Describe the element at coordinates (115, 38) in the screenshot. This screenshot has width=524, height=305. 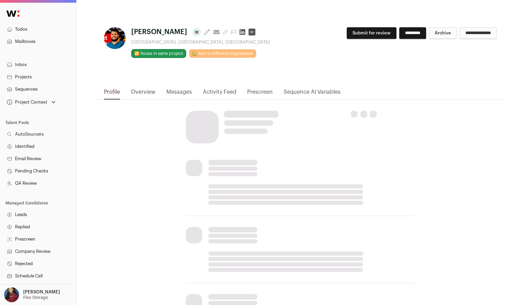
I see `img: 24b180c94e1d92d202e5a26c26526ea70becf7e1a72444656a87935098fc3e44.jpg` at that location.